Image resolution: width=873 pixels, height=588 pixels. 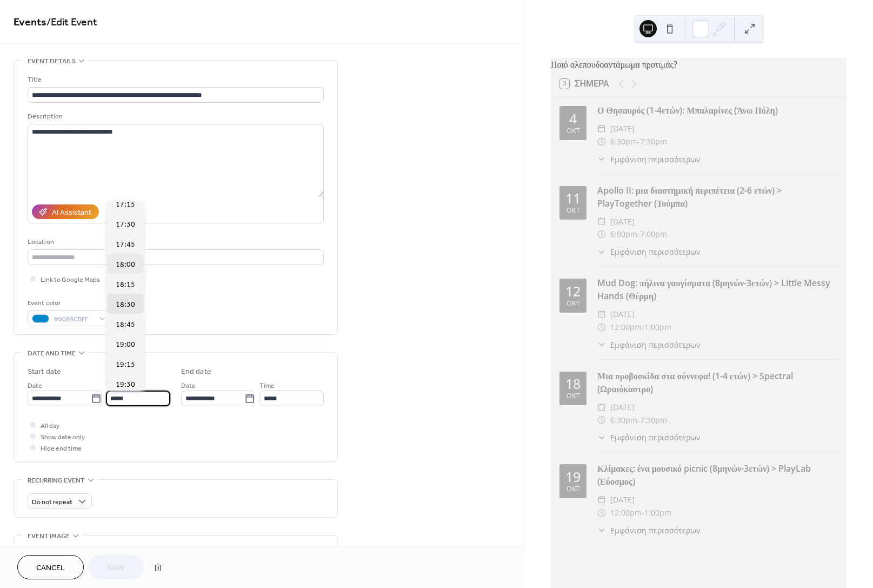 I want to click on span: All day, so click(x=49, y=425).